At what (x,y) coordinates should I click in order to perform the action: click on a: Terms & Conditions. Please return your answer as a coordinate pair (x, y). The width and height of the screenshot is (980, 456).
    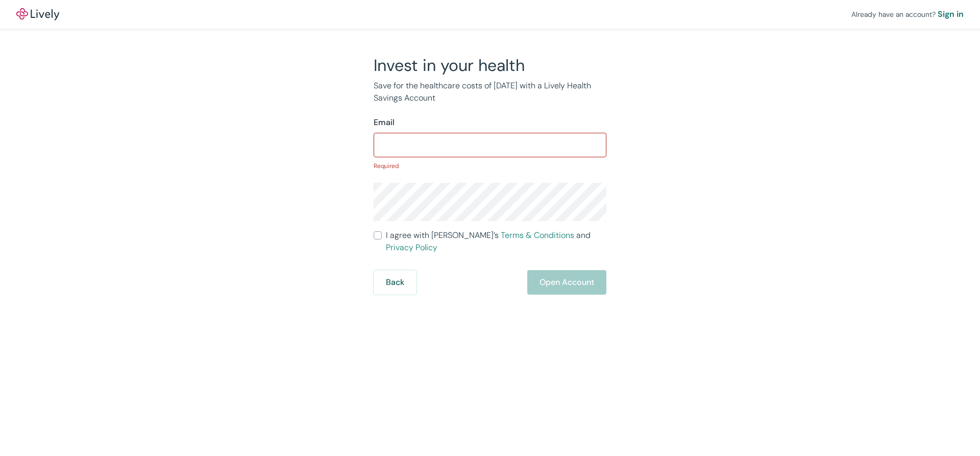
    Looking at the image, I should click on (537, 235).